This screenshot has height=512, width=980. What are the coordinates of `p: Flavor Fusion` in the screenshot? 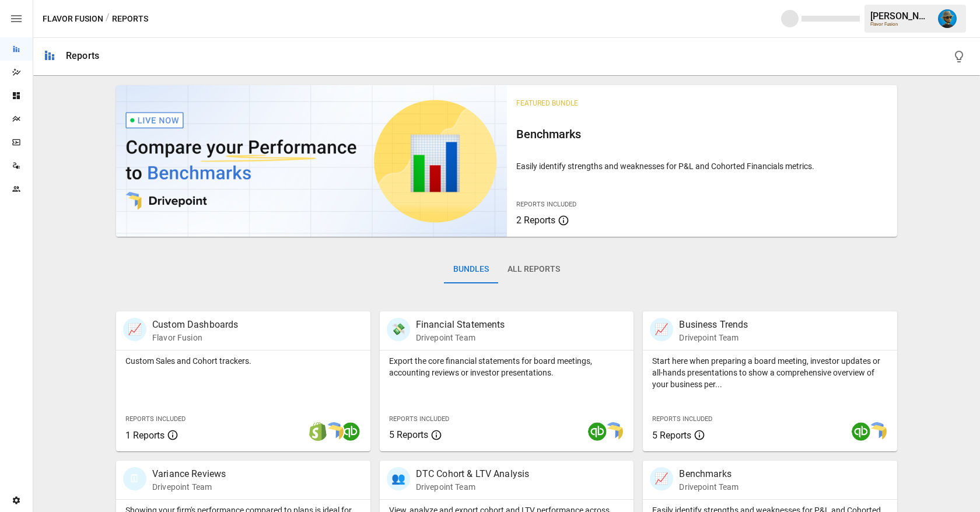 It's located at (196, 337).